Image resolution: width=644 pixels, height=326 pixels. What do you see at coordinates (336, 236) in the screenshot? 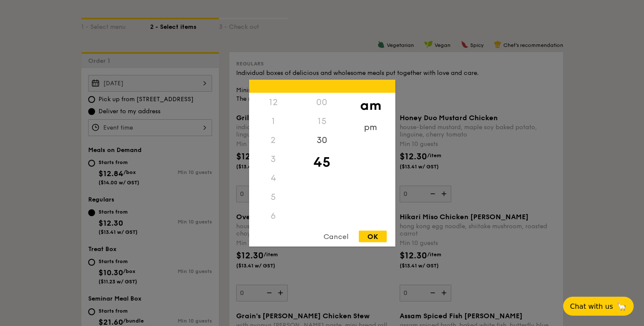
I see `div: Cancel` at bounding box center [336, 236].